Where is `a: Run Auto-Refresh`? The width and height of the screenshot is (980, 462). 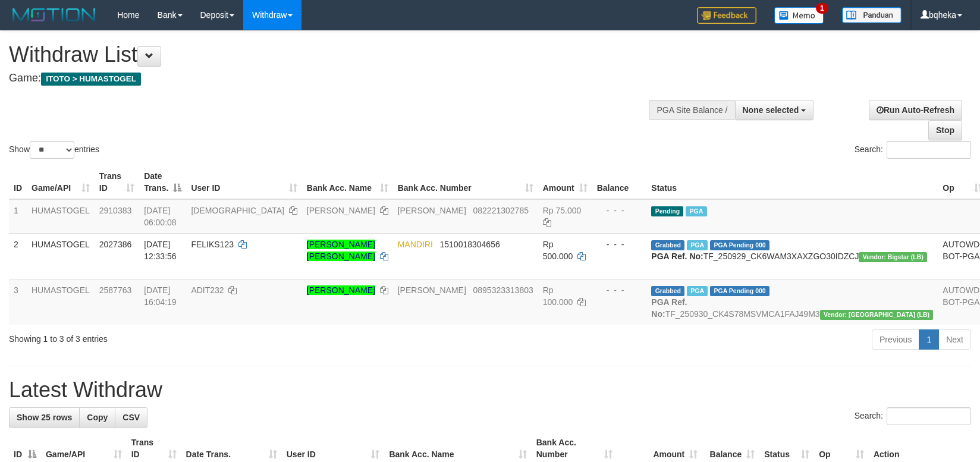
a: Run Auto-Refresh is located at coordinates (915, 110).